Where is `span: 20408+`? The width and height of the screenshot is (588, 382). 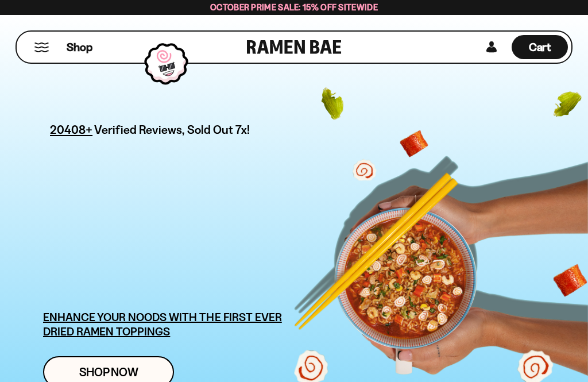 span: 20408+ is located at coordinates (71, 129).